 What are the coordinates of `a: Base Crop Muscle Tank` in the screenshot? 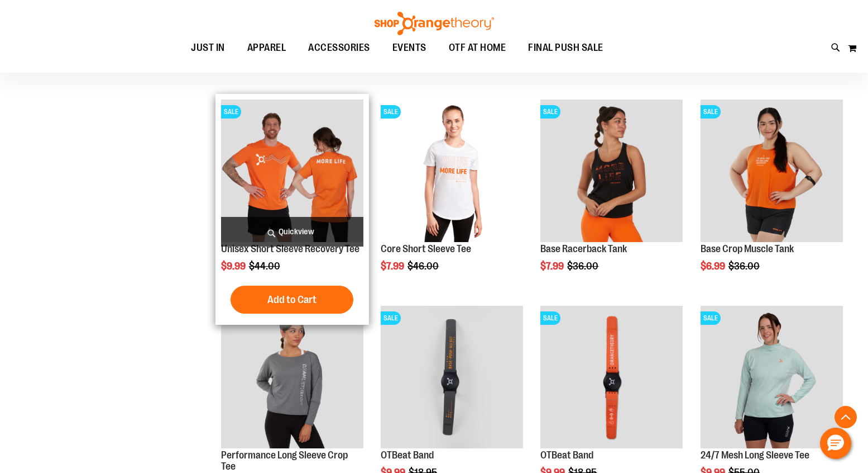 It's located at (747, 249).